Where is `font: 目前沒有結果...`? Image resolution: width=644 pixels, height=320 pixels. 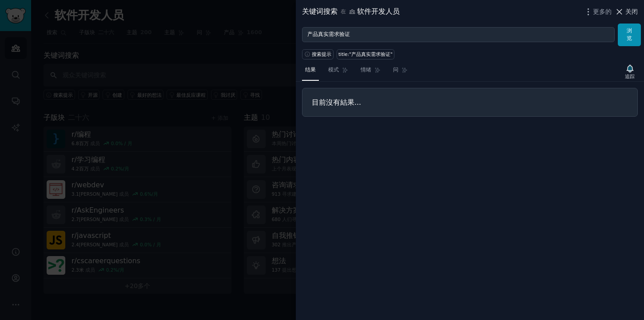
font: 目前沒有結果... is located at coordinates (336, 102).